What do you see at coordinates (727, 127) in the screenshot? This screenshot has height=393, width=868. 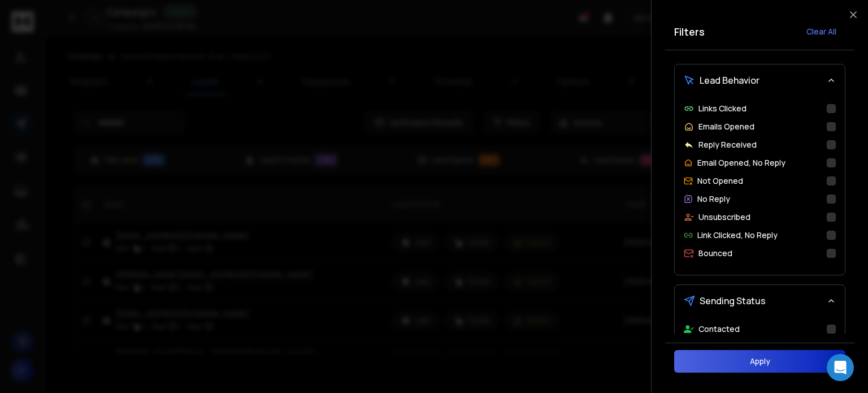 I see `p: Emails Opened` at bounding box center [727, 127].